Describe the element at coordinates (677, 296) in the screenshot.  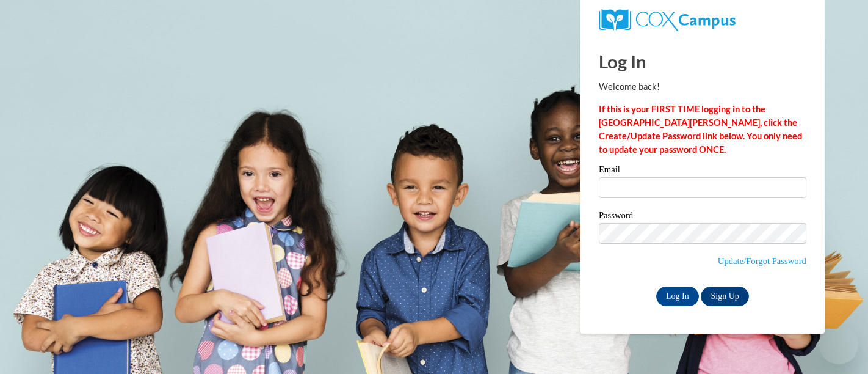
I see `input: Log In` at that location.